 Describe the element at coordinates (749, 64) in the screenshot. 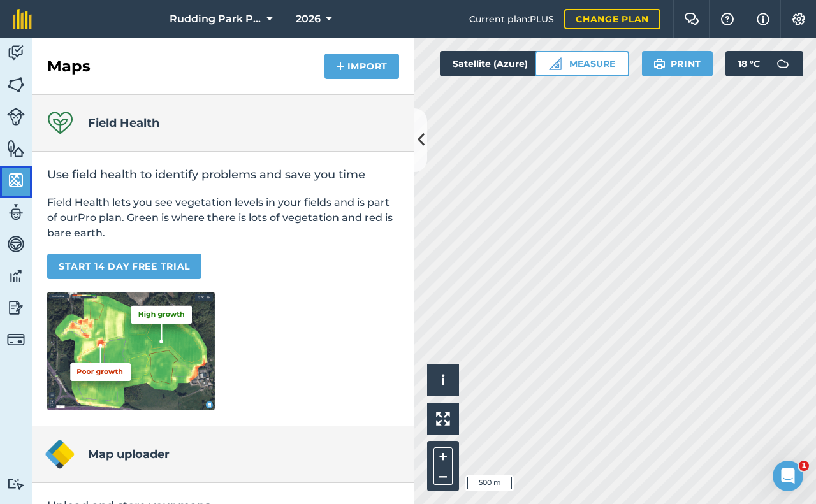

I see `span: 18 ° C` at that location.